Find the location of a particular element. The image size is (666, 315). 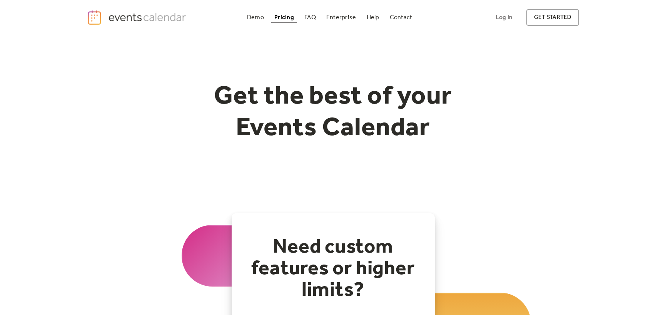

div: FAQ is located at coordinates (310, 17).